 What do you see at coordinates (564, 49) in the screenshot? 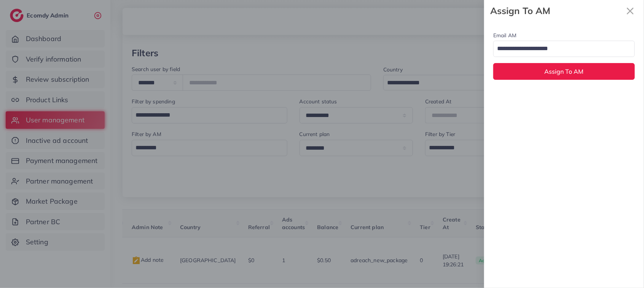
I see `div: Search for option` at bounding box center [564, 49].